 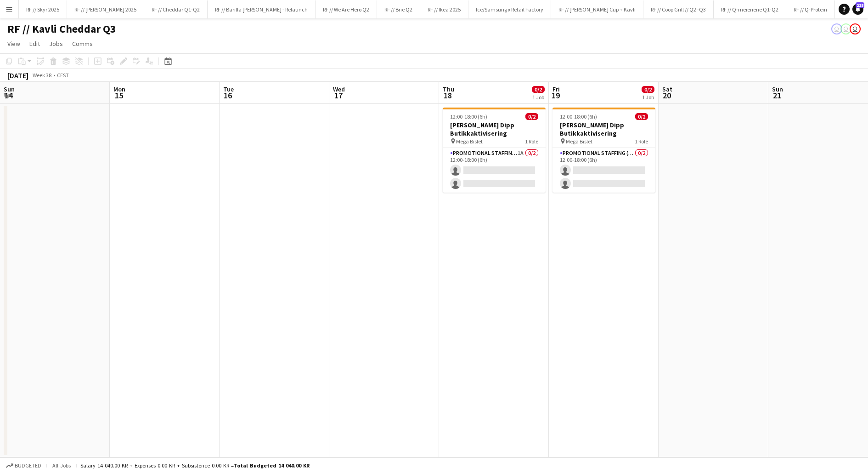 I want to click on app-card-role: Promotional Staffing (Promotional Staff)0/212:00-18:00 (6h), so click(x=604, y=170).